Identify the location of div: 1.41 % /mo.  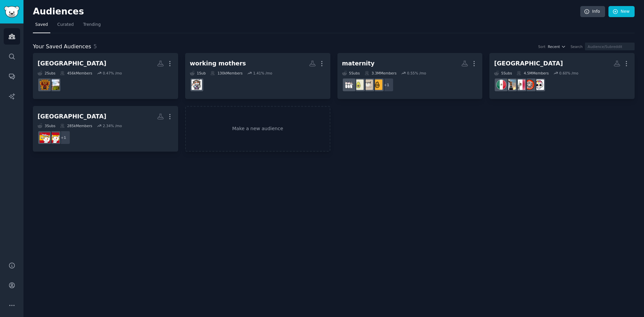
(263, 73).